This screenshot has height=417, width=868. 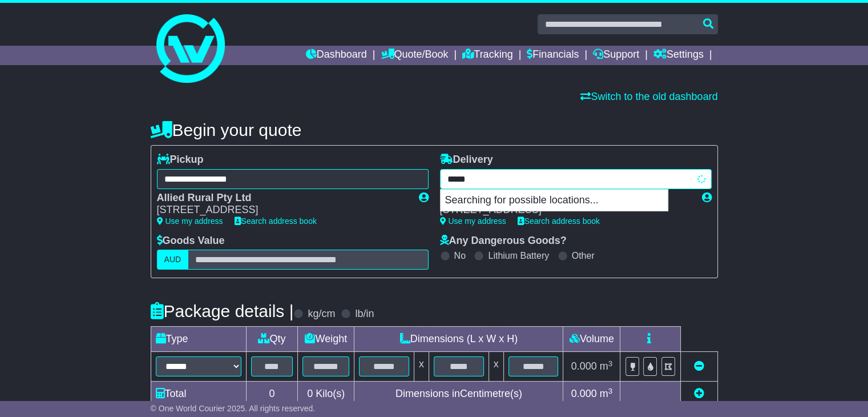 What do you see at coordinates (435, 129) in the screenshot?
I see `h4: Begin your quote` at bounding box center [435, 129].